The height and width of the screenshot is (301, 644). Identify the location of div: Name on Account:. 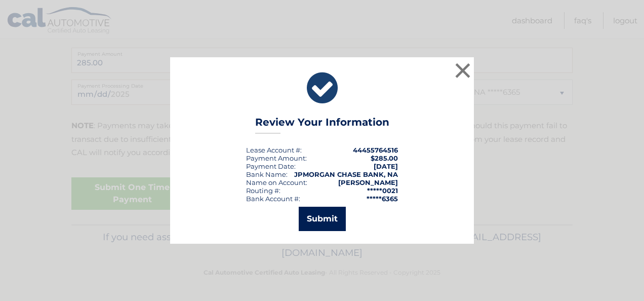
(276, 182).